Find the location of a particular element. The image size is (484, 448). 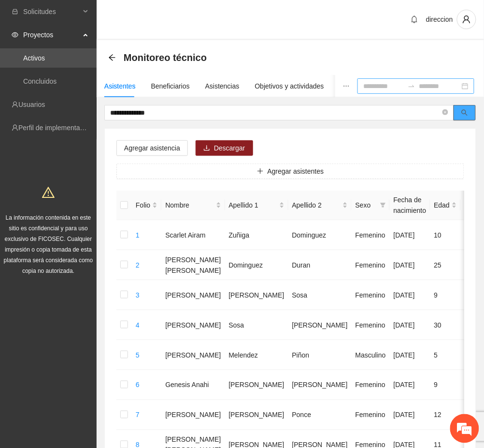

span: search is located at coordinates (465, 113).